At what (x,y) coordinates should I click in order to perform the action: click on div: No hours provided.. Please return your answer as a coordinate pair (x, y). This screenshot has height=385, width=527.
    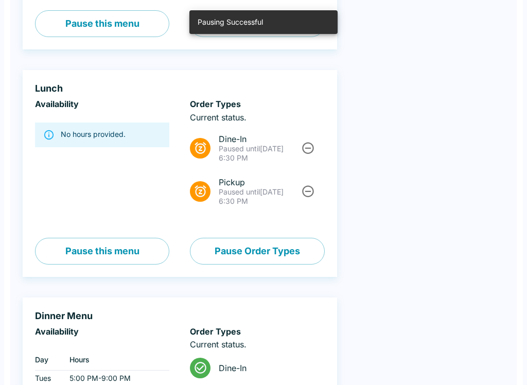
    Looking at the image, I should click on (93, 135).